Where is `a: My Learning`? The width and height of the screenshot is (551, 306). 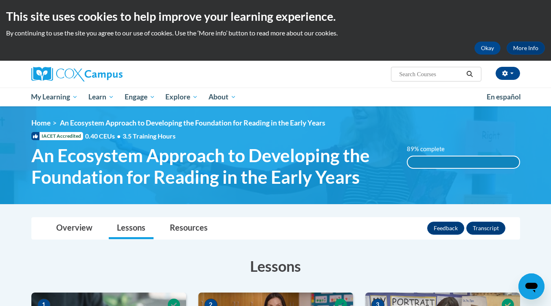
a: My Learning is located at coordinates (55, 97).